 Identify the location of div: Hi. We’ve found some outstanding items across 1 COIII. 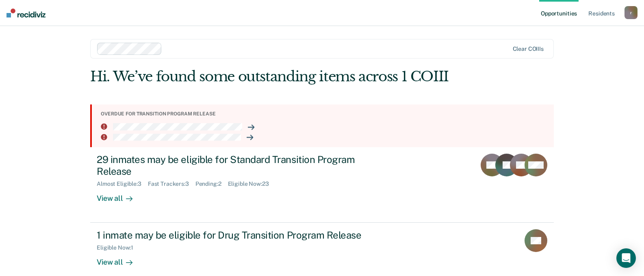
(276, 76).